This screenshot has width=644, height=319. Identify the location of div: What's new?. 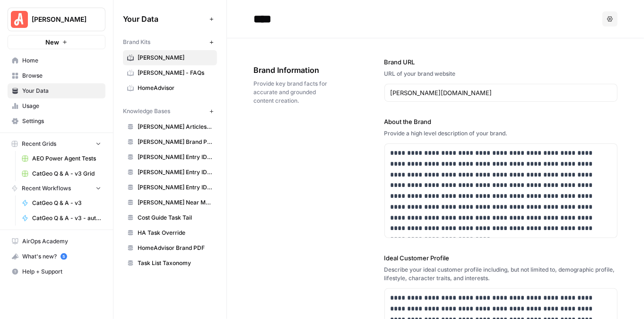
(57, 256).